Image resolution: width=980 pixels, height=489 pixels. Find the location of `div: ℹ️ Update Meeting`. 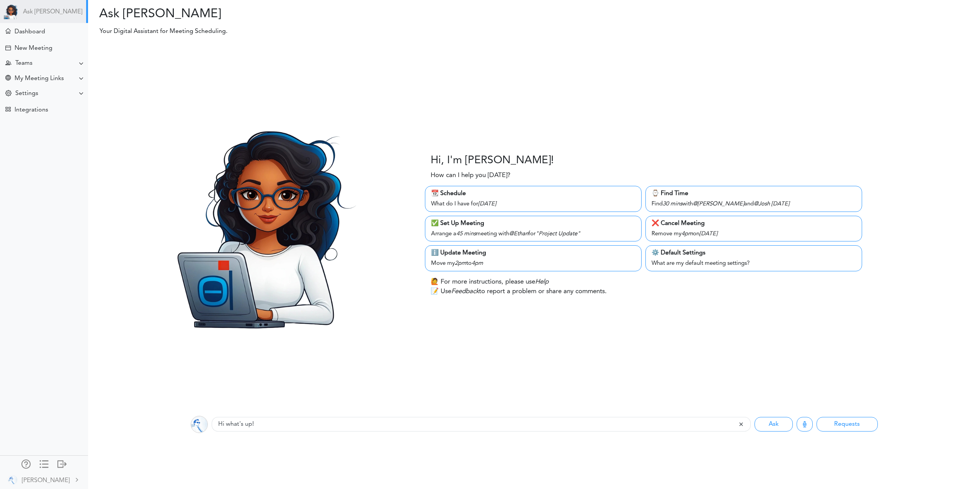

div: ℹ️ Update Meeting is located at coordinates (533, 253).